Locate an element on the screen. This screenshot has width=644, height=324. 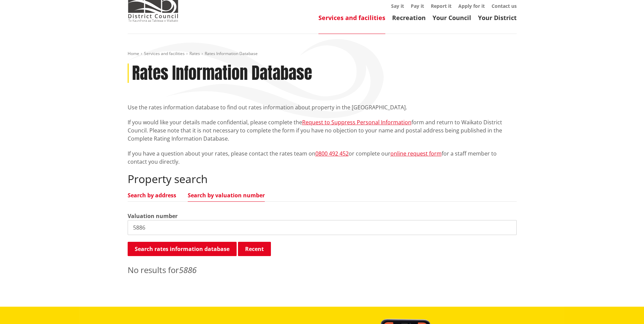
a: Report it is located at coordinates (441, 6).